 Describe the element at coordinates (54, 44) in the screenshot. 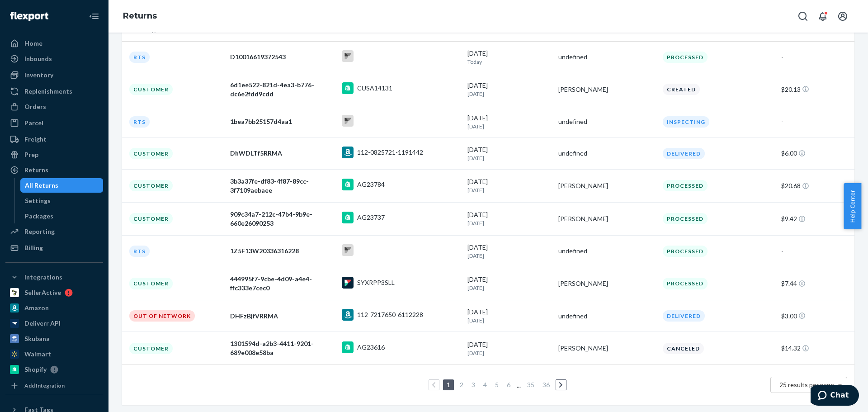

I see `a: Home` at that location.